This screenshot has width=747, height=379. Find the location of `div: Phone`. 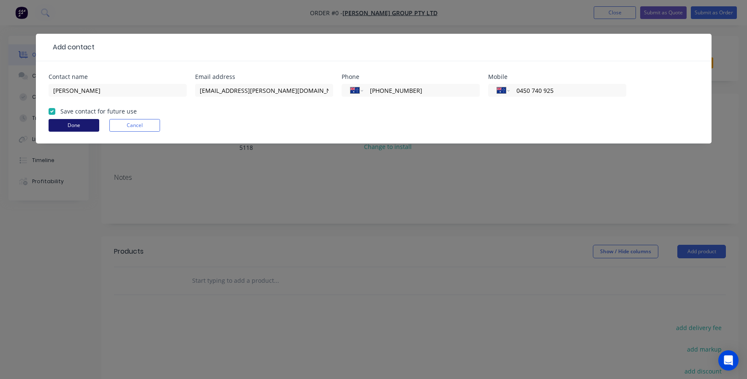

div: Phone is located at coordinates (410, 77).